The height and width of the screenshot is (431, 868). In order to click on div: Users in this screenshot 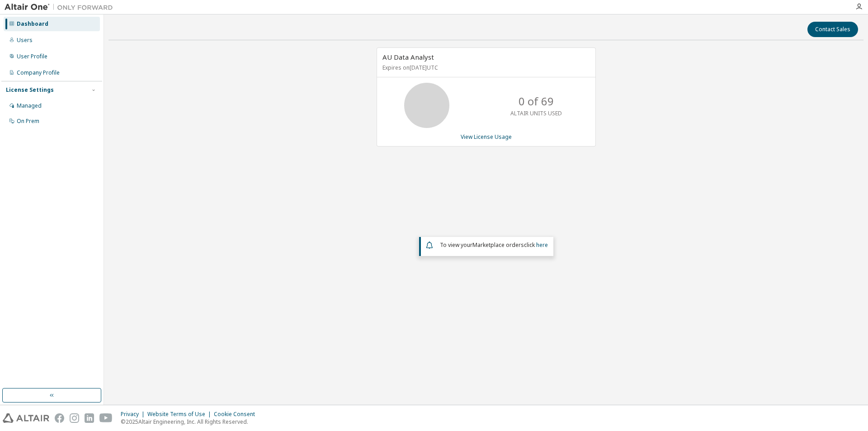, I will do `click(25, 40)`.